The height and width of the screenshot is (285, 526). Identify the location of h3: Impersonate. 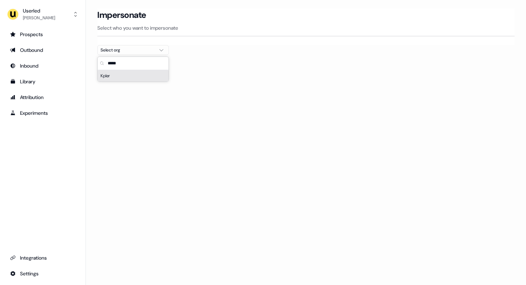
(122, 15).